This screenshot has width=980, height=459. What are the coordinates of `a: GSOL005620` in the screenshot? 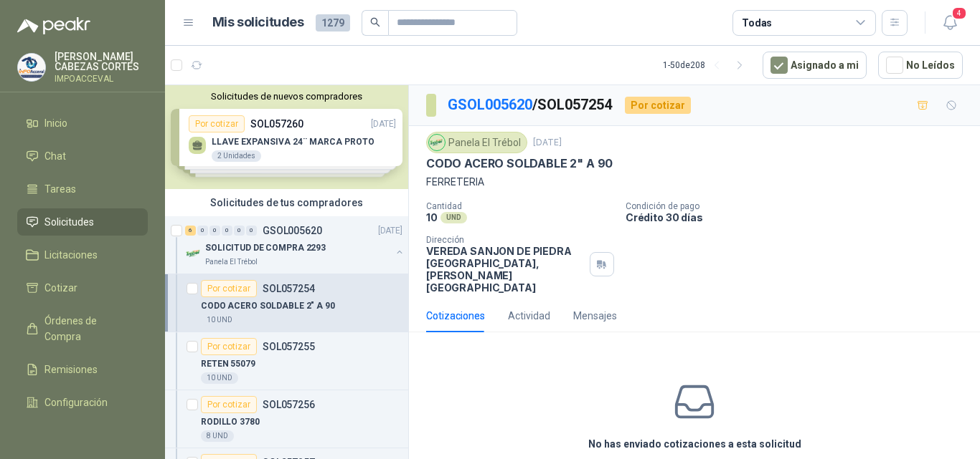 It's located at (490, 104).